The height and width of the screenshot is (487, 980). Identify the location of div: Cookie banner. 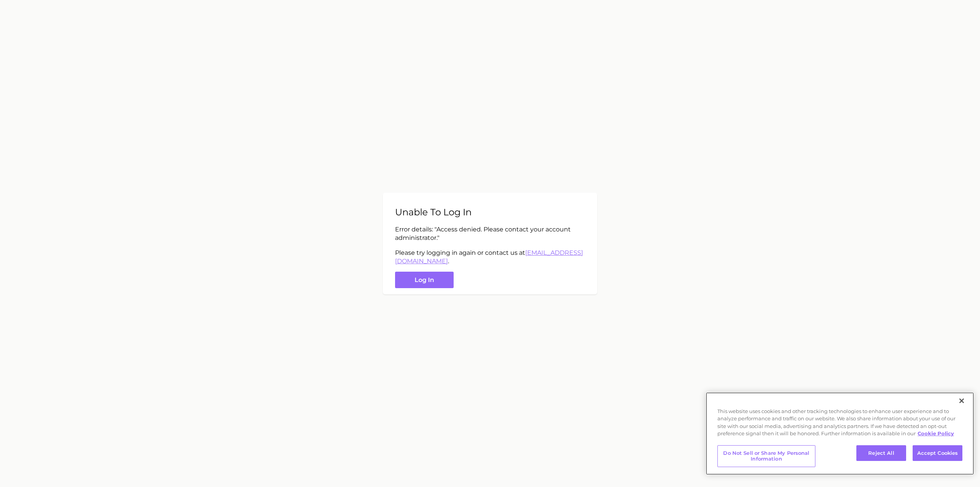
(840, 433).